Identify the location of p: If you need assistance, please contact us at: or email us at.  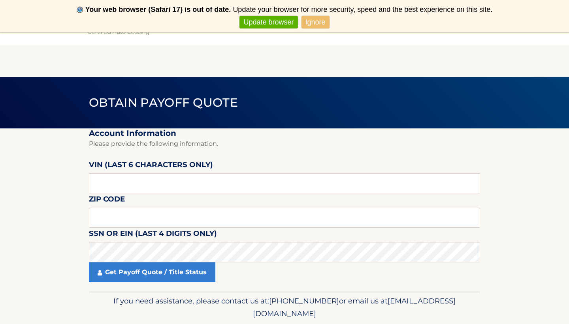
(284, 307).